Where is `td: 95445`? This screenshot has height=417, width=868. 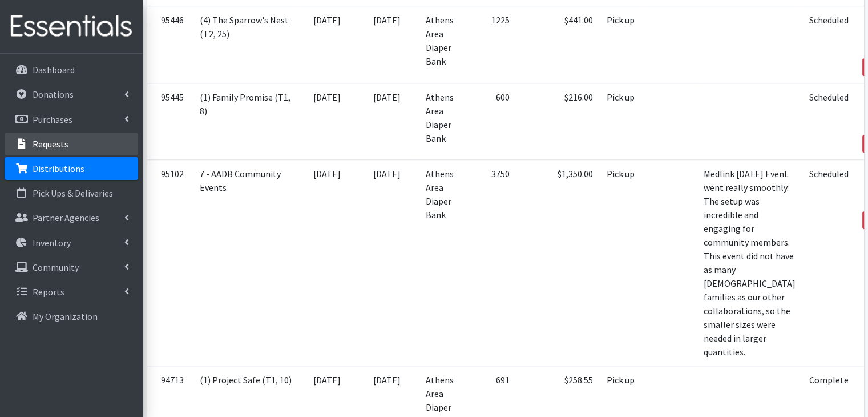
td: 95445 is located at coordinates (170, 121).